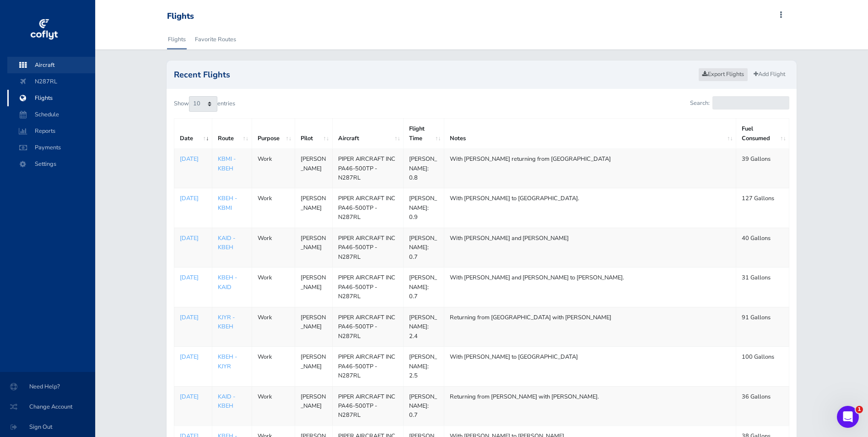  What do you see at coordinates (232, 134) in the screenshot?
I see `th: Route: activate to sort column ascending` at bounding box center [232, 134].